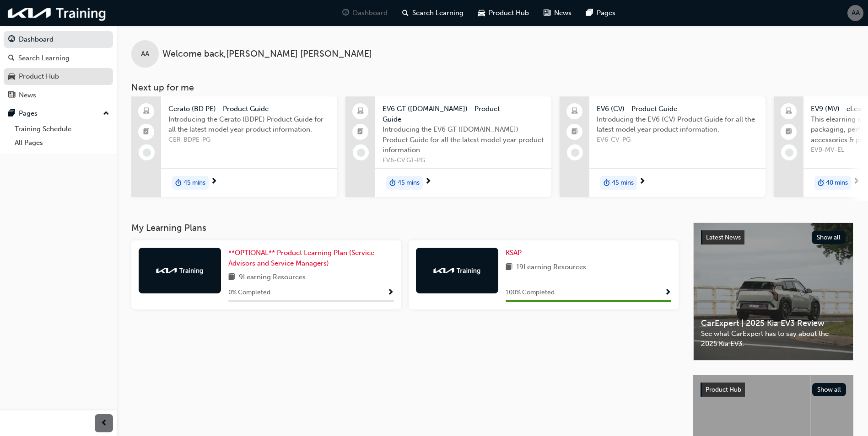 Image resolution: width=868 pixels, height=436 pixels. What do you see at coordinates (301, 258) in the screenshot?
I see `span: **OPTIONAL** Product Learning Plan (Service Advisors and Service Managers)` at bounding box center [301, 258].